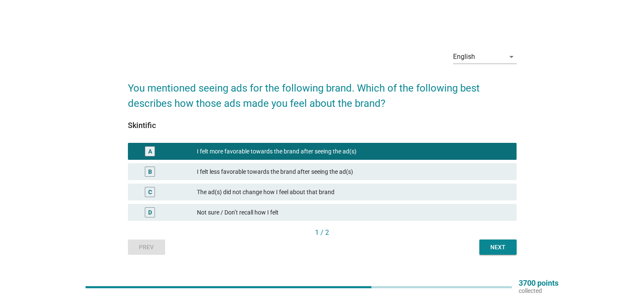  I want to click on button: Next, so click(498, 247).